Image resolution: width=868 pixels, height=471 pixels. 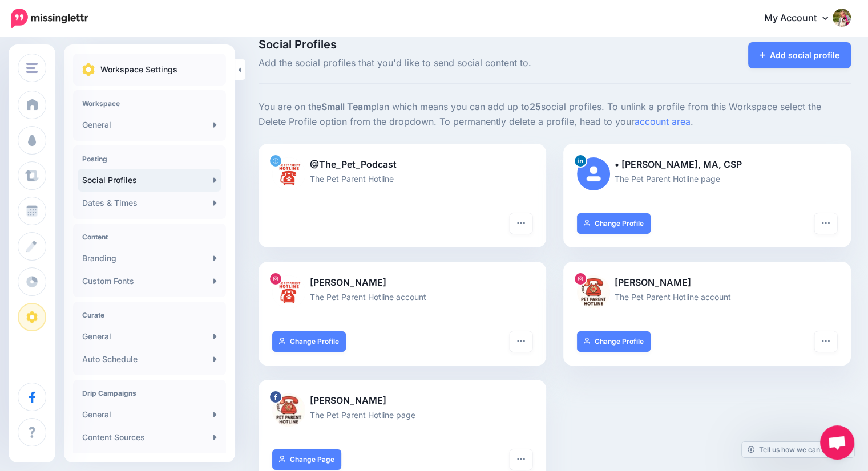 What do you see at coordinates (402, 179) in the screenshot?
I see `p: The Pet Parent Hotline` at bounding box center [402, 179].